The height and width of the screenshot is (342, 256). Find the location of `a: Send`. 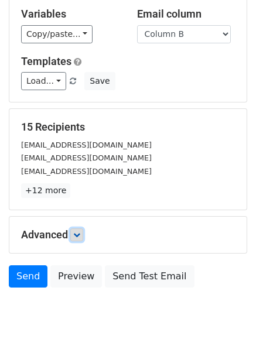

a: Send is located at coordinates (28, 277).